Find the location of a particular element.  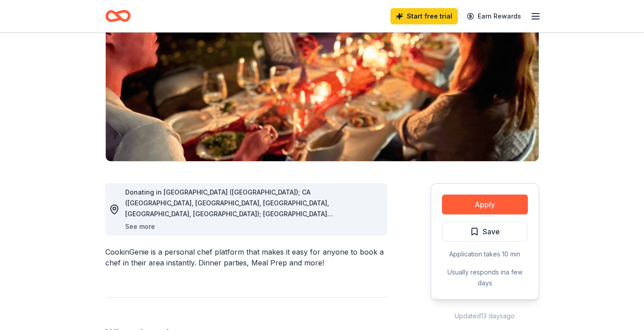

span: Save is located at coordinates (491, 232).